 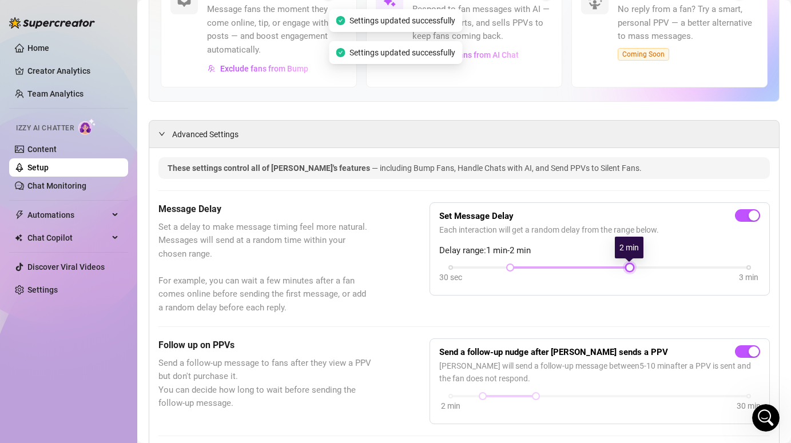 What do you see at coordinates (66, 267) in the screenshot?
I see `a: Discover Viral Videos` at bounding box center [66, 267].